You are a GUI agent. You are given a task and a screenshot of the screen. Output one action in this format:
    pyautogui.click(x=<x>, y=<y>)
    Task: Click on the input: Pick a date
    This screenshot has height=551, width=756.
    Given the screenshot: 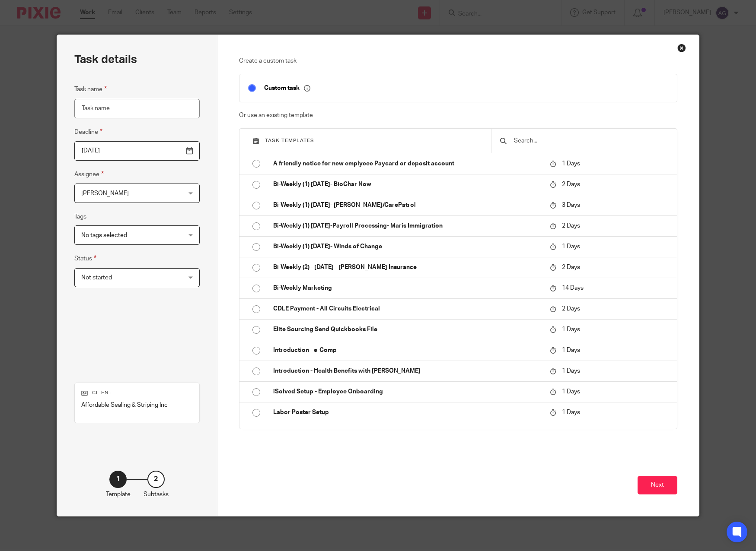 What is the action you would take?
    pyautogui.click(x=137, y=151)
    